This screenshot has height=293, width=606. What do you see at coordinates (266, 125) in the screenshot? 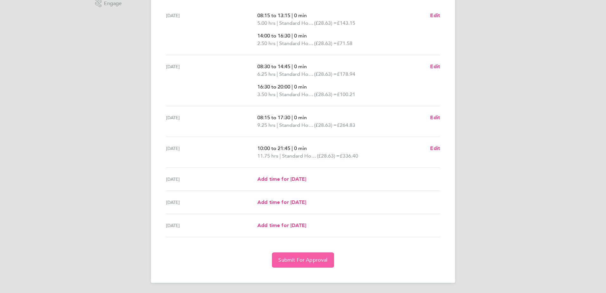
I see `span: 9.25 hrs` at bounding box center [266, 125].